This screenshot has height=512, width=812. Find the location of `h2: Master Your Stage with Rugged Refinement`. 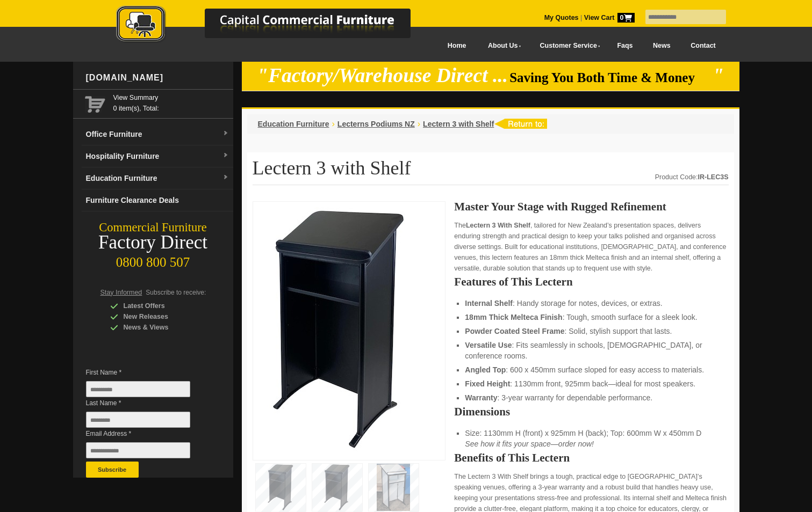

h2: Master Your Stage with Rugged Refinement is located at coordinates (591, 206).